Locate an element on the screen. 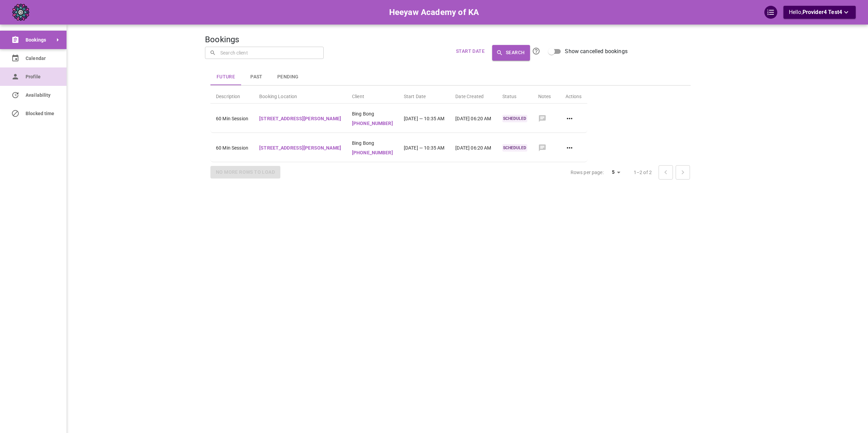 The height and width of the screenshot is (433, 868). button: Search is located at coordinates (511, 53).